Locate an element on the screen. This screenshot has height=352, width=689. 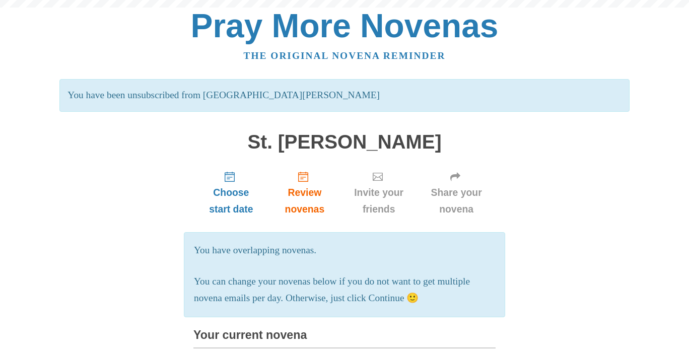
a: The original novena reminder is located at coordinates (344, 55).